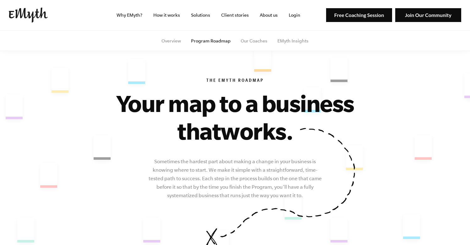  What do you see at coordinates (359, 15) in the screenshot?
I see `img: Free Coaching Session` at bounding box center [359, 15].